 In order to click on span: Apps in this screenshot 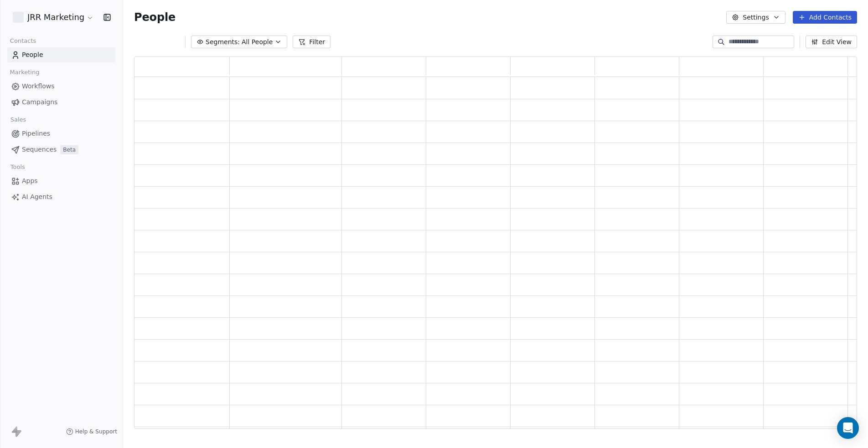, I will do `click(29, 181)`.